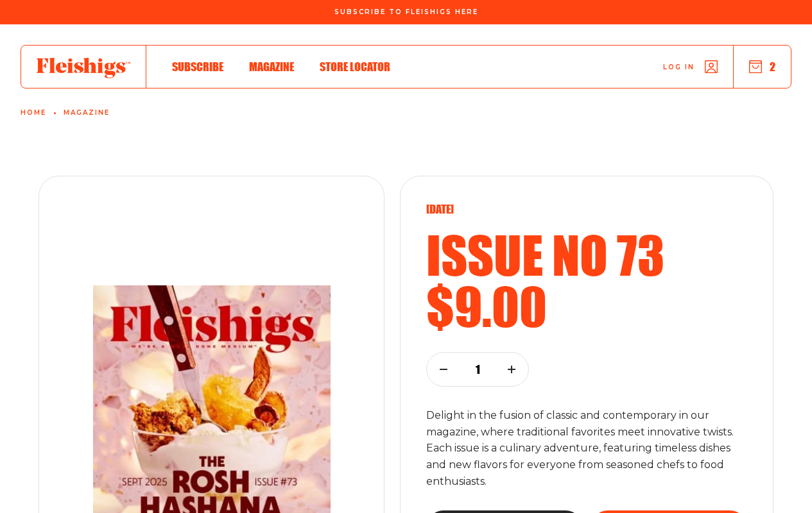  What do you see at coordinates (690, 67) in the screenshot?
I see `a: Log in` at bounding box center [690, 67].